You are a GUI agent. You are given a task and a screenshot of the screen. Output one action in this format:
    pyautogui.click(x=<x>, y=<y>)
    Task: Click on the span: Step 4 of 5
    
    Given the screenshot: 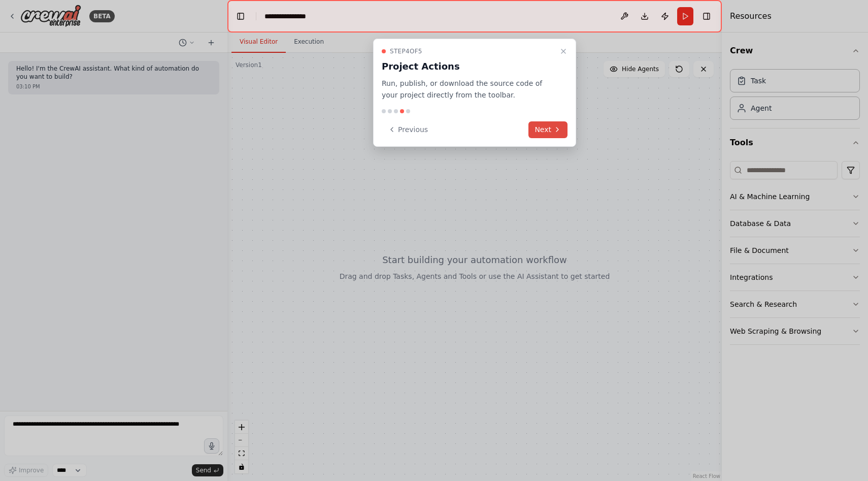 What is the action you would take?
    pyautogui.click(x=406, y=51)
    